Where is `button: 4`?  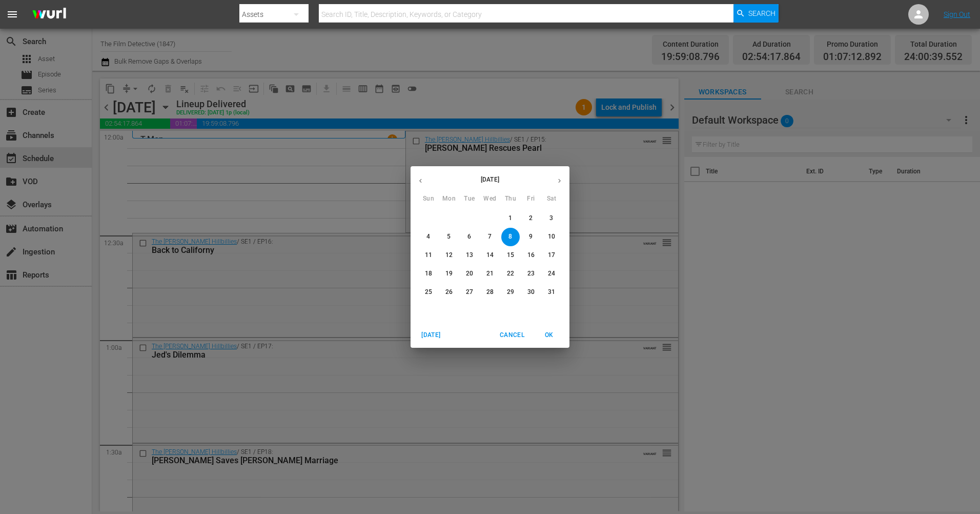 button: 4 is located at coordinates (429, 237).